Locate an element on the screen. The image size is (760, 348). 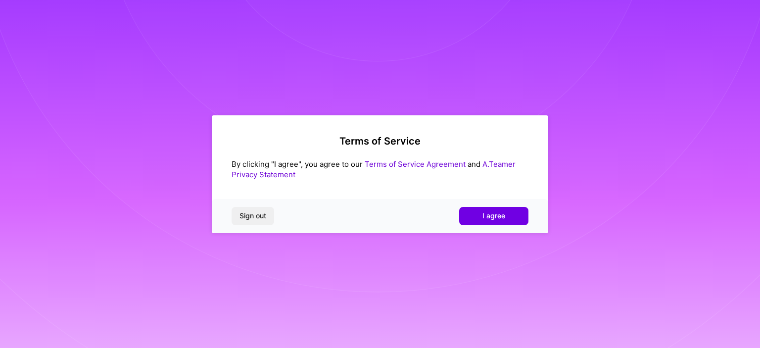
a: Terms of Service Agreement is located at coordinates (415, 164).